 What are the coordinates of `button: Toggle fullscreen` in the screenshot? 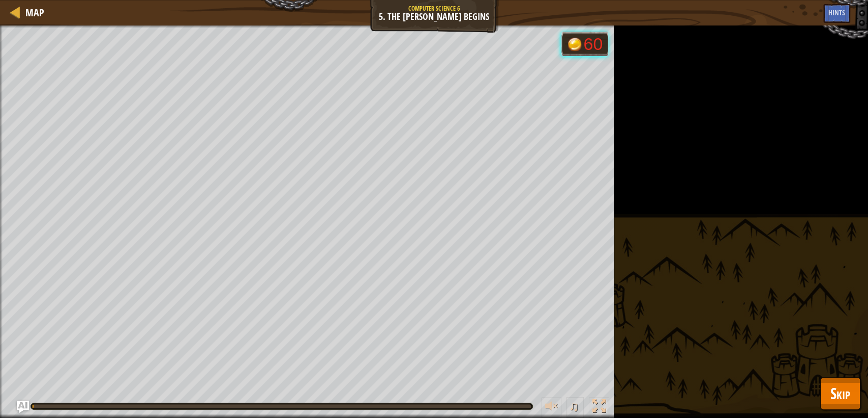 It's located at (599, 407).